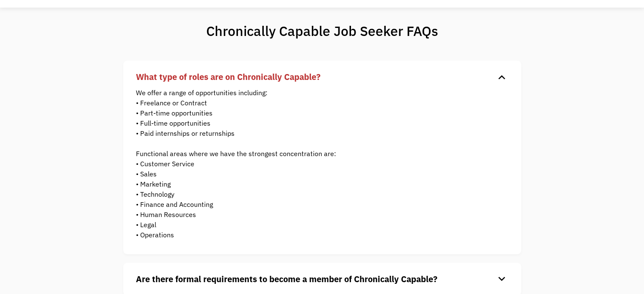 The width and height of the screenshot is (644, 294). Describe the element at coordinates (322, 31) in the screenshot. I see `h1: Chronically Capable Job Seeker FAQs` at that location.